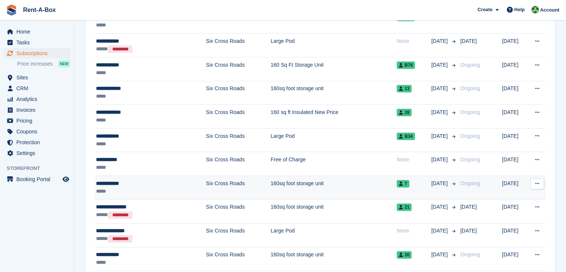  Describe the element at coordinates (334, 164) in the screenshot. I see `td: Free of Charge` at that location.